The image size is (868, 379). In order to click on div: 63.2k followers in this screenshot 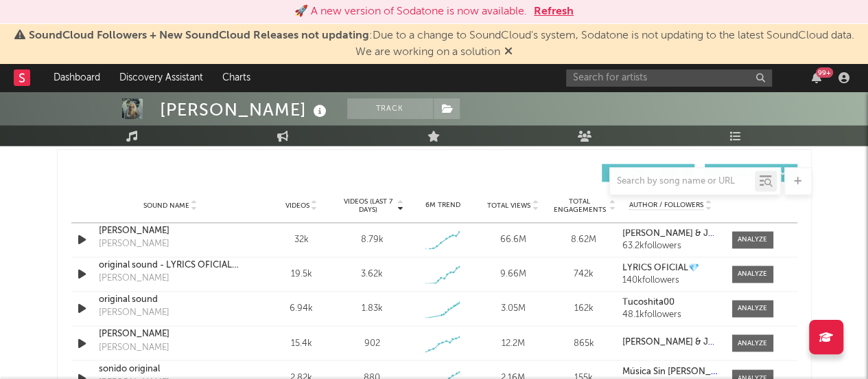, I will do `click(670, 246)`.